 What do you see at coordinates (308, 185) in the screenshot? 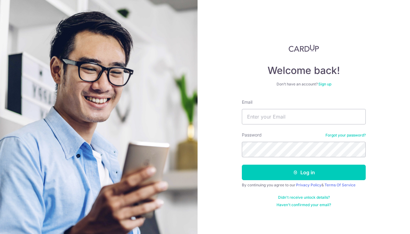
I see `a: Privacy Policy` at bounding box center [308, 185].